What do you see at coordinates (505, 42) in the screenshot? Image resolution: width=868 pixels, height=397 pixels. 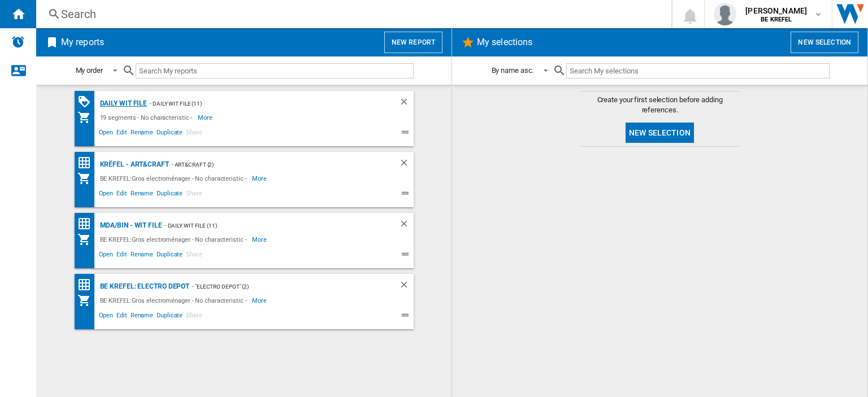 I see `h2: My selections` at bounding box center [505, 42].